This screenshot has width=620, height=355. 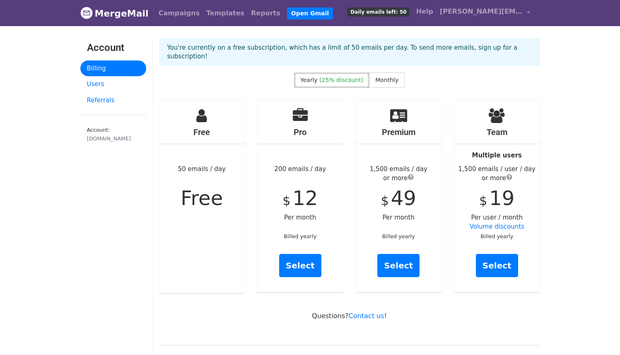 What do you see at coordinates (399, 132) in the screenshot?
I see `h4: Premium` at bounding box center [399, 132].